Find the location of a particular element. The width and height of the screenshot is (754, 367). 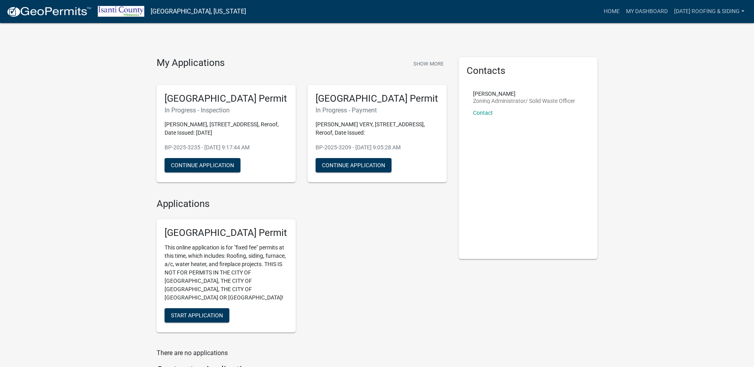

a: My Dashboard is located at coordinates (647, 12).